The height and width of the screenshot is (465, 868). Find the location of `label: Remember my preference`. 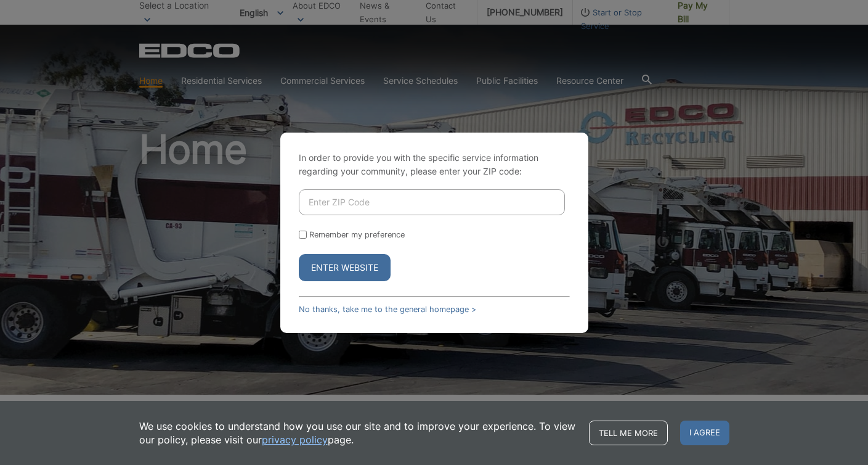

label: Remember my preference is located at coordinates (357, 234).